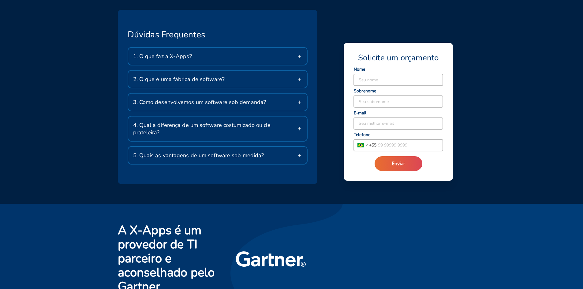  I want to click on span: 2. O que é uma fábrica de software?, so click(179, 79).